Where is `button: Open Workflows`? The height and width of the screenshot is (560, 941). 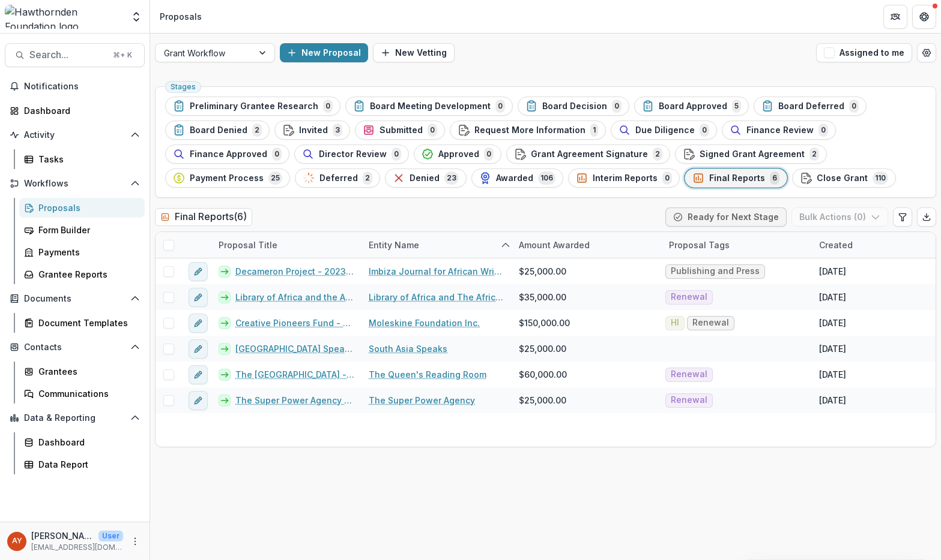
button: Open Workflows is located at coordinates (74, 183).